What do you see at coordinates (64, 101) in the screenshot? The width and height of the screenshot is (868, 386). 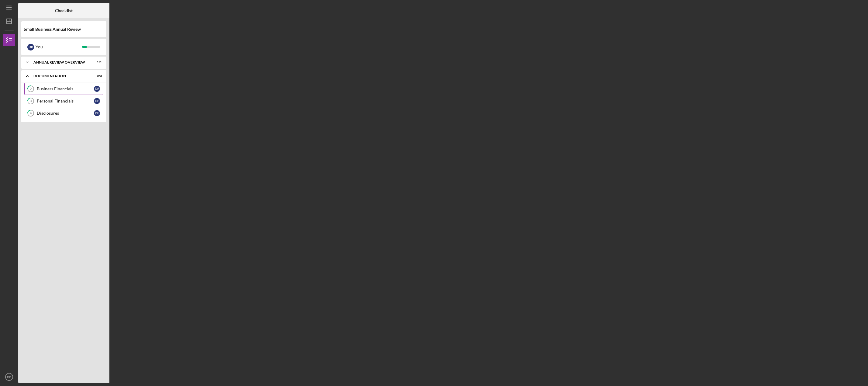 I see `a: 3Personal FinancialsDB` at bounding box center [64, 101].